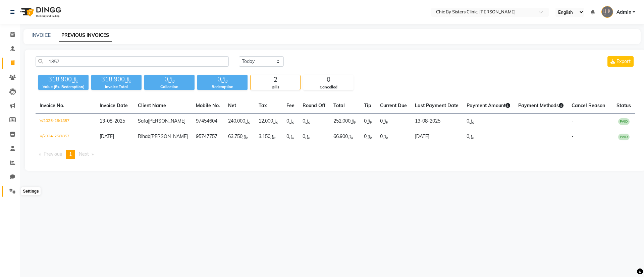  What do you see at coordinates (263, 106) in the screenshot?
I see `span: Tax` at bounding box center [263, 106].